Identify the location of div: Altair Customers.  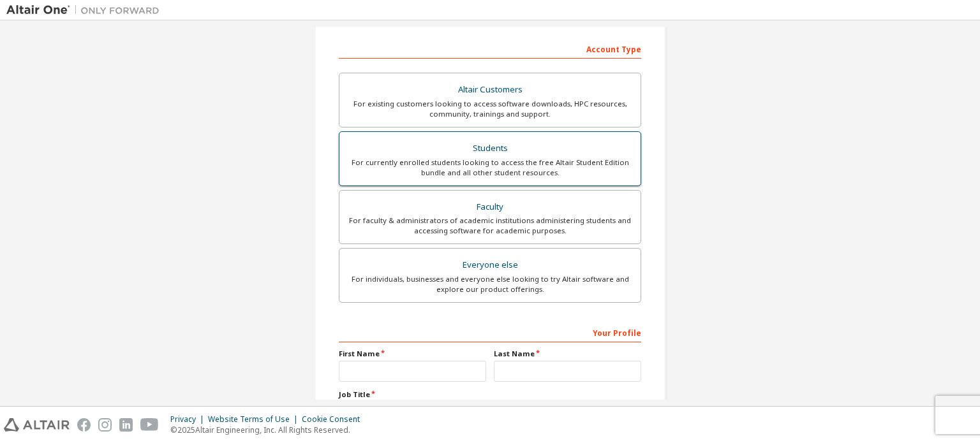
(490, 90).